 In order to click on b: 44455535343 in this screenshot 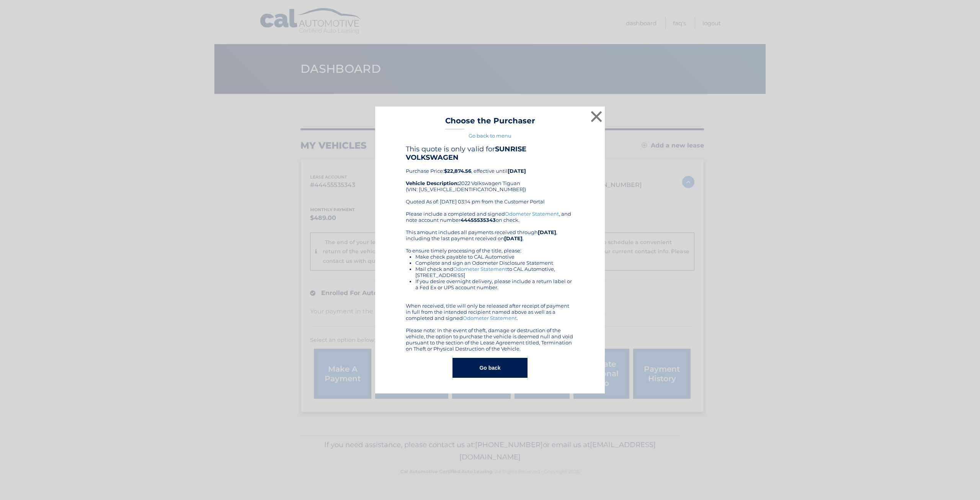, I will do `click(478, 220)`.